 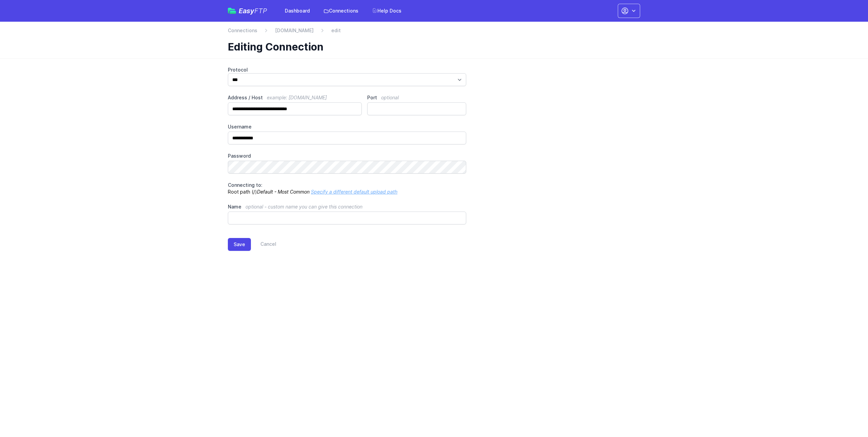 What do you see at coordinates (261, 11) in the screenshot?
I see `span: FTP` at bounding box center [261, 11].